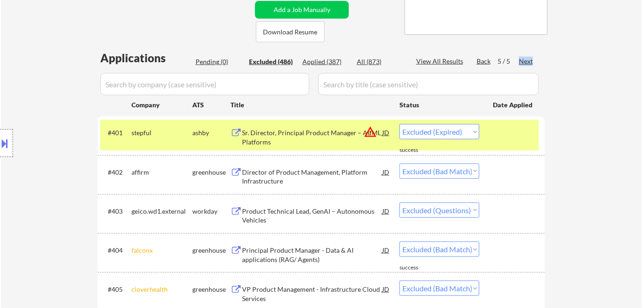 This screenshot has height=308, width=642. What do you see at coordinates (205, 84) in the screenshot?
I see `input: Search by company (case sensitive)` at bounding box center [205, 84].